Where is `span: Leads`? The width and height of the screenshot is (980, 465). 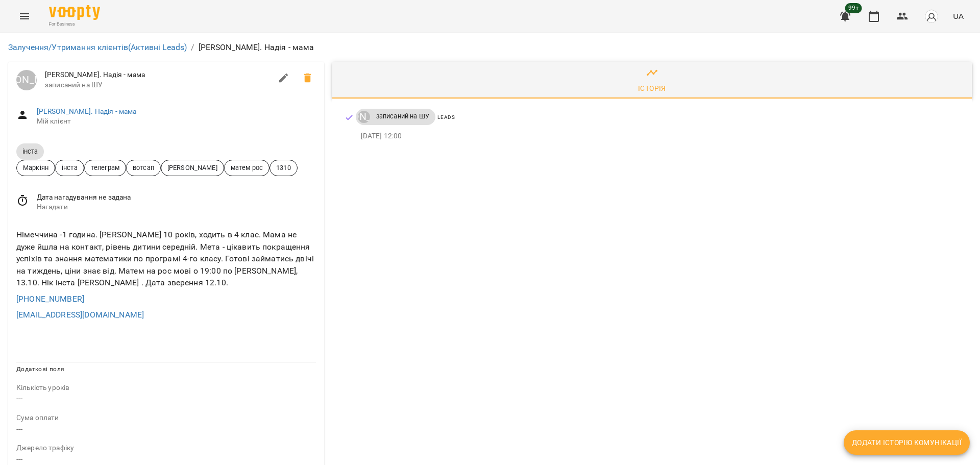
span: Leads is located at coordinates (446, 117).